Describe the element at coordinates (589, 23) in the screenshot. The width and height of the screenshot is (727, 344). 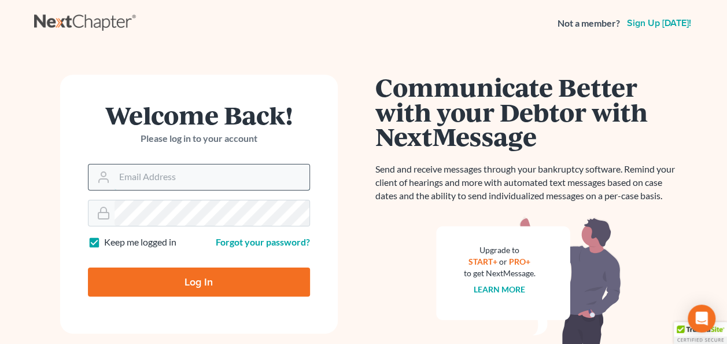
I see `strong: Not a member?` at that location.